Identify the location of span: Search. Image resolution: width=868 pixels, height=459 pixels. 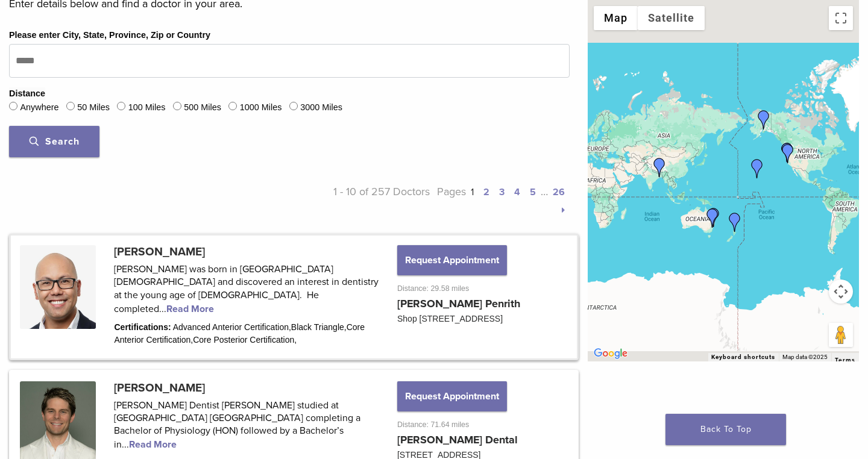
(55, 141).